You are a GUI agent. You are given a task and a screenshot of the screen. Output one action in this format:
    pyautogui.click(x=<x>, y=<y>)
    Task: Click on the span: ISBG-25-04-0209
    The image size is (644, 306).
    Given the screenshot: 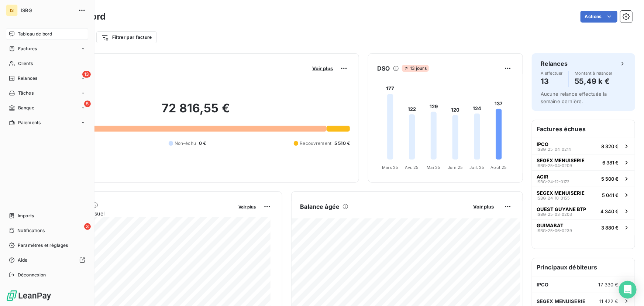 What is the action you would take?
    pyautogui.click(x=554, y=166)
    